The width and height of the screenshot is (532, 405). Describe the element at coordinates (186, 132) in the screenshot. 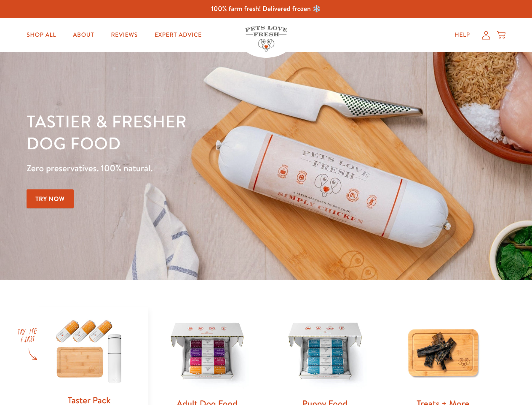

I see `h1: Tastier & fresher dog food` at that location.